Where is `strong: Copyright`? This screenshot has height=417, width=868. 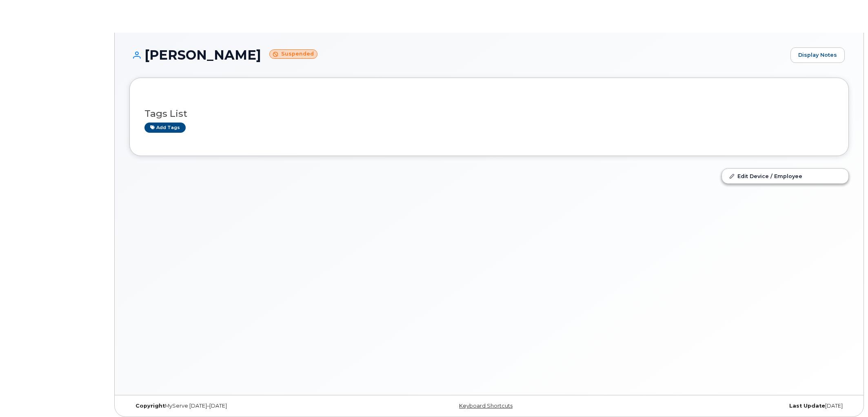 strong: Copyright is located at coordinates (150, 406).